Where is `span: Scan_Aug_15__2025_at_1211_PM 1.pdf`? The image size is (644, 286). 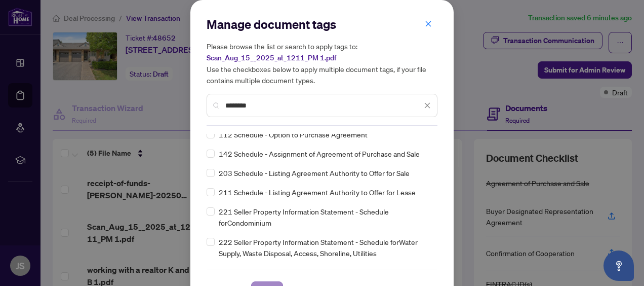
span: Scan_Aug_15__2025_at_1211_PM 1.pdf is located at coordinates (272, 58).